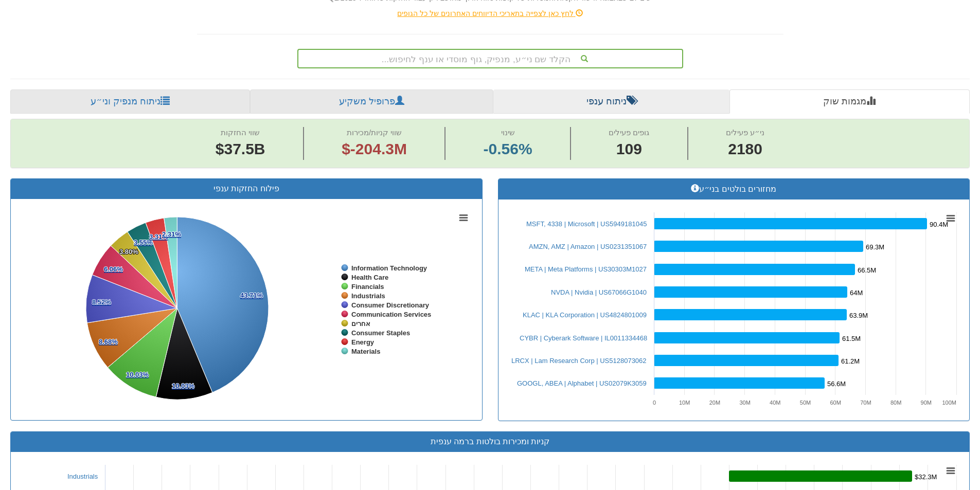 The width and height of the screenshot is (980, 490). I want to click on tspan: Information Technology, so click(389, 268).